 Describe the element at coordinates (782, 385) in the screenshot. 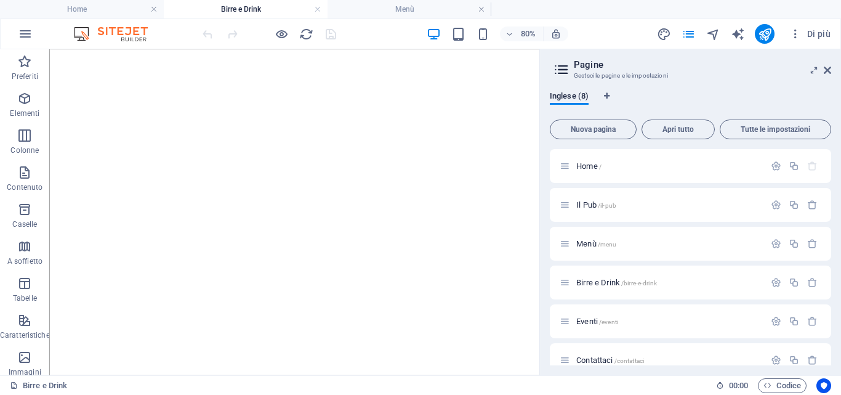

I see `span: Codice` at that location.